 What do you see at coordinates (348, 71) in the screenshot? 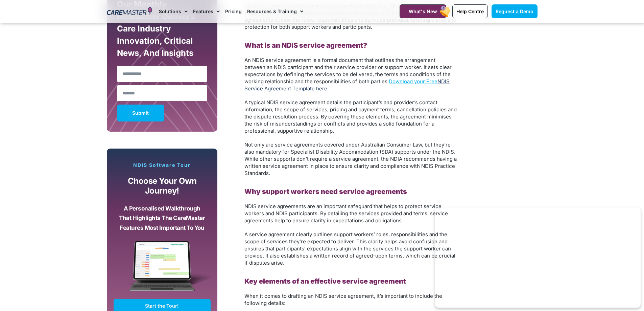
I see `span: An NDIS service agreement is a formal document that outlines the arrangement between an NDIS part...` at bounding box center [348, 71].